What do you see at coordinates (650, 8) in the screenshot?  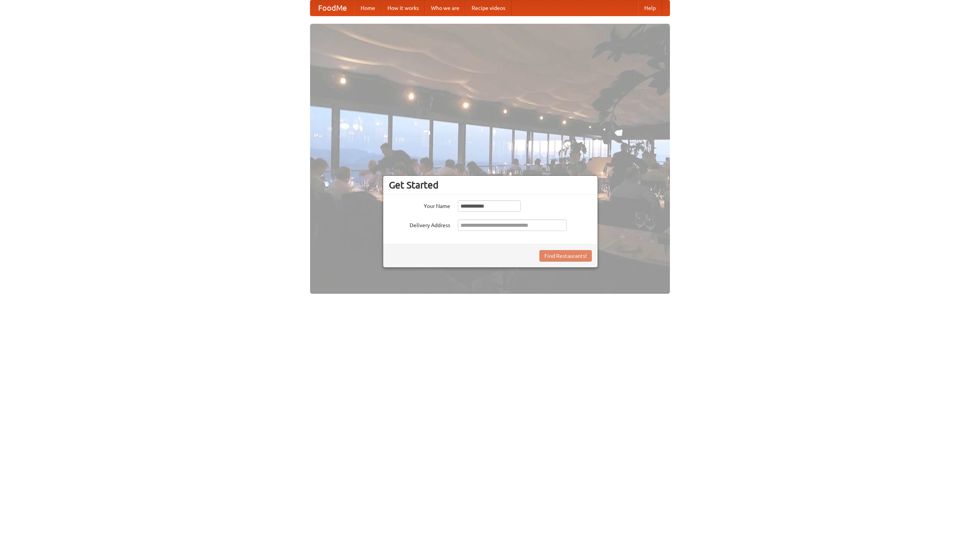 I see `a: Help` at bounding box center [650, 8].